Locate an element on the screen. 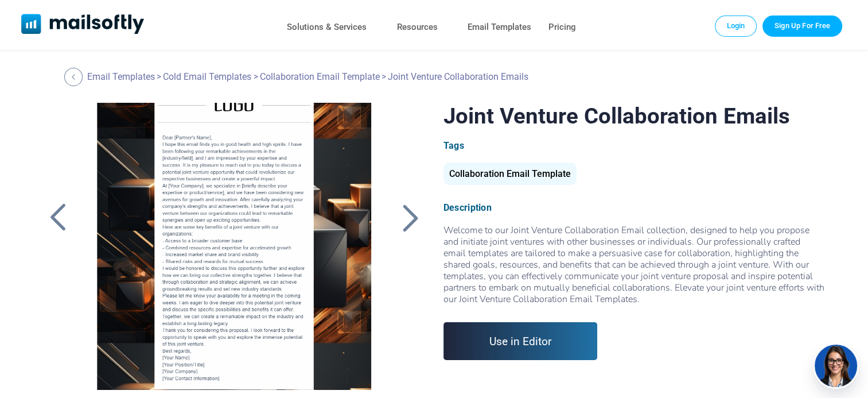  a: Solutions & Services is located at coordinates (326, 27).